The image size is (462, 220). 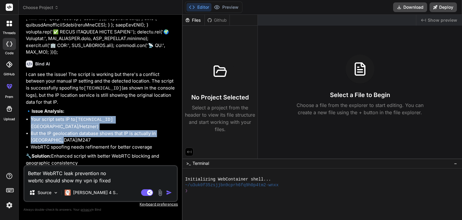 What do you see at coordinates (45, 192) in the screenshot?
I see `p: Source` at bounding box center [45, 192].